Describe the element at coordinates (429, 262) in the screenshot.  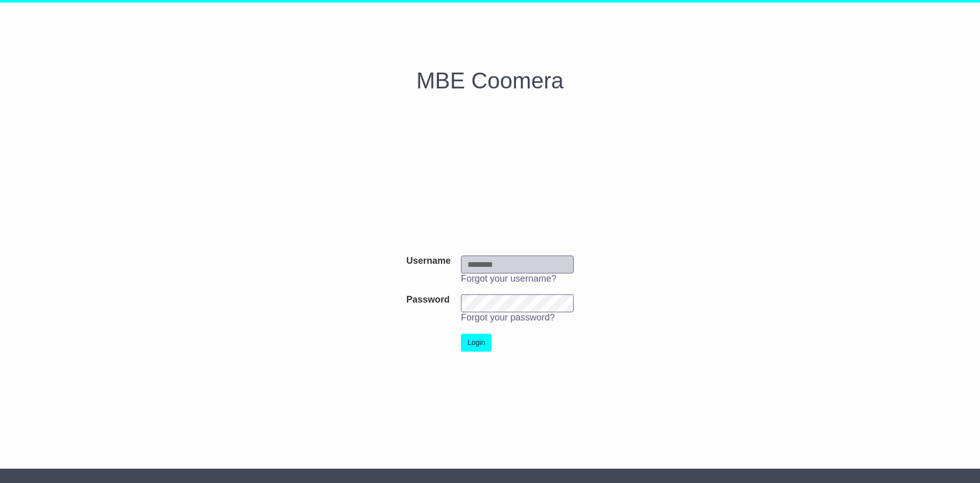
I see `label: Username` at that location.